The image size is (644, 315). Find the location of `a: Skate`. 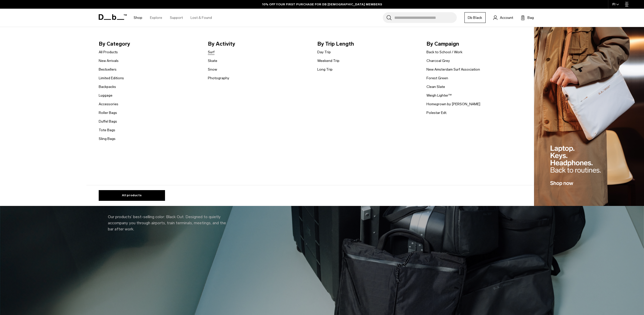

a: Skate is located at coordinates (213, 61).